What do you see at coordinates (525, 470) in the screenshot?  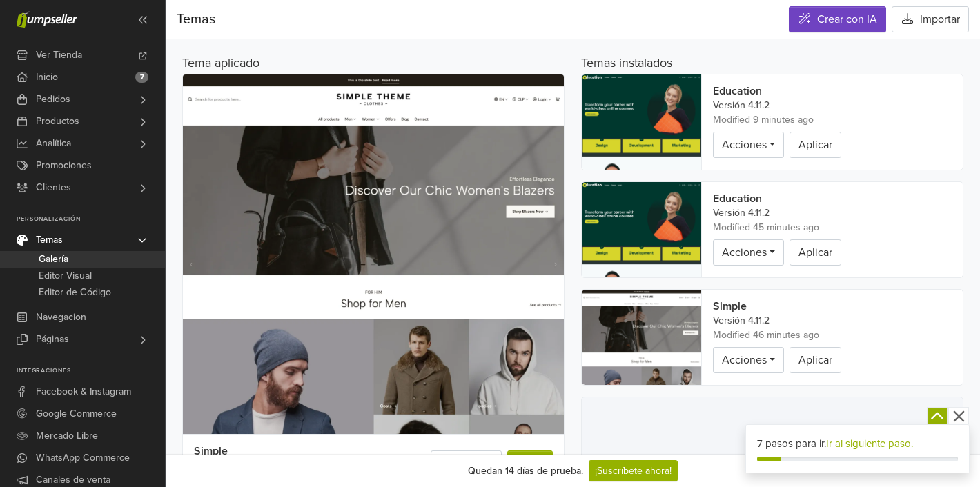 I see `div: Quedan 14 días de prueba.` at bounding box center [525, 470].